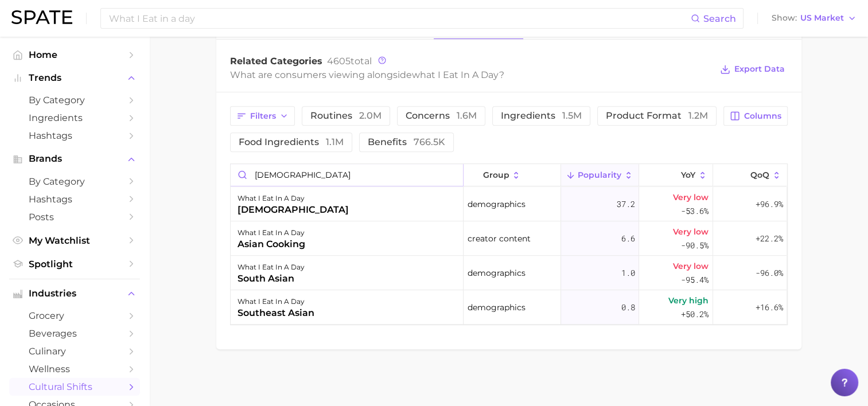 The image size is (868, 406). I want to click on div: south asian, so click(271, 279).